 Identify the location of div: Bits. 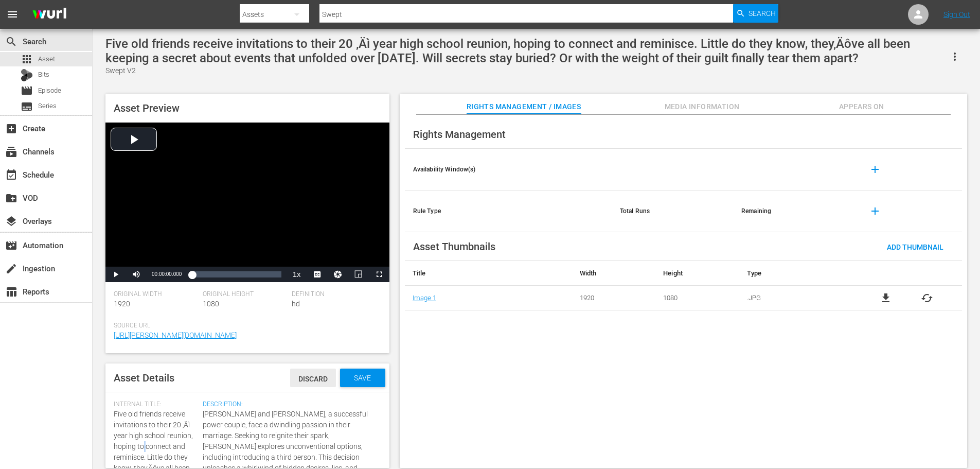
(27, 75).